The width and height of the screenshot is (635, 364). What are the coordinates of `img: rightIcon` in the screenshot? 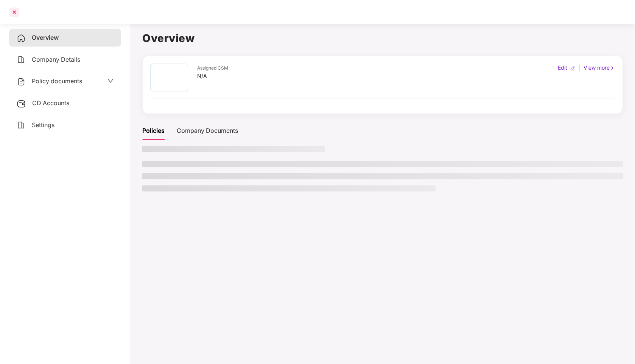 It's located at (612, 68).